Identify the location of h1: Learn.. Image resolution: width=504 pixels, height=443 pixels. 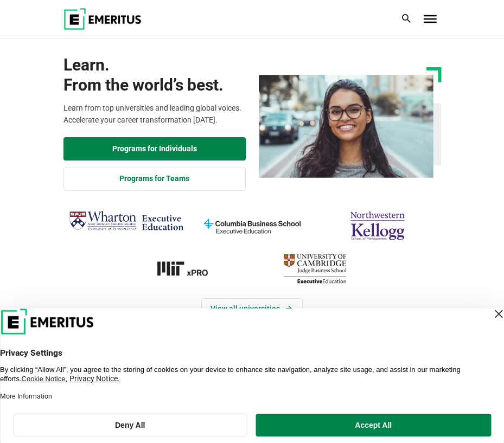
(154, 75).